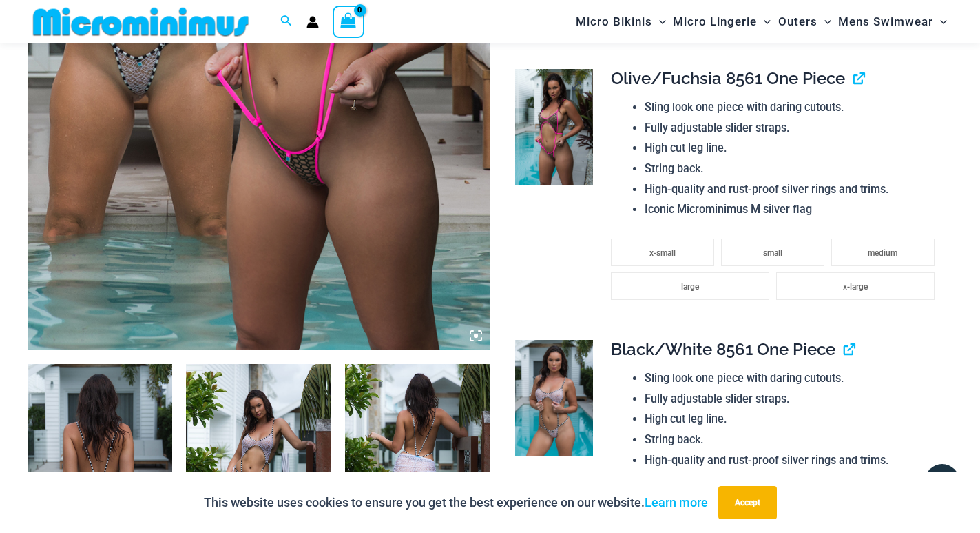 This screenshot has width=980, height=533. What do you see at coordinates (620, 22) in the screenshot?
I see `a: Micro BikinisMenu ToggleMenu Toggle` at bounding box center [620, 22].